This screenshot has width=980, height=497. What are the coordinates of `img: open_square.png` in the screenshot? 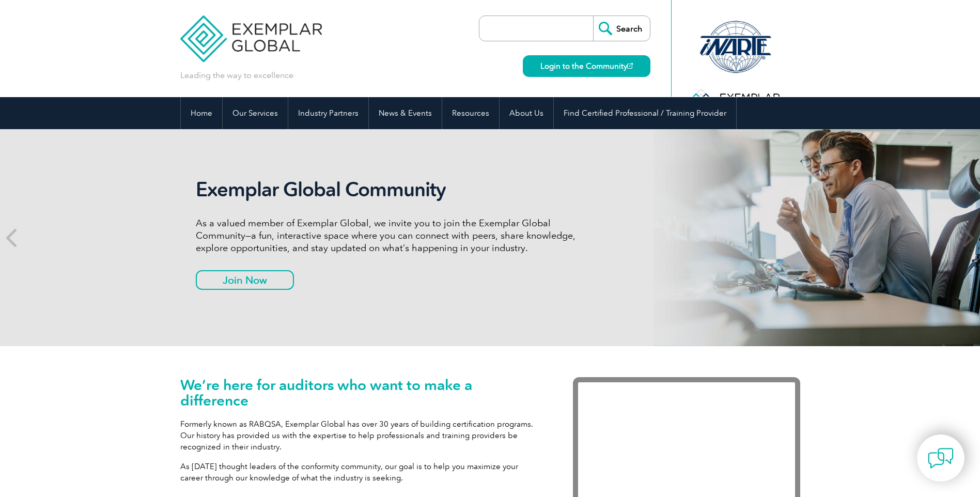 It's located at (630, 66).